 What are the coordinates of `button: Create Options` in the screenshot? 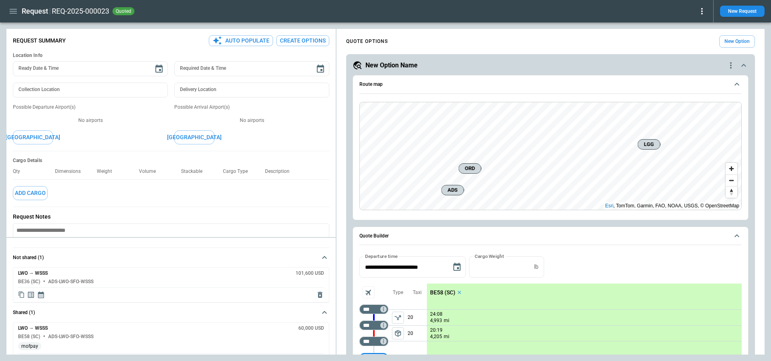 It's located at (303, 41).